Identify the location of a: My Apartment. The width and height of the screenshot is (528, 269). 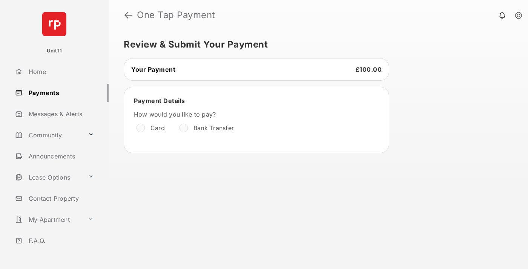
(48, 220).